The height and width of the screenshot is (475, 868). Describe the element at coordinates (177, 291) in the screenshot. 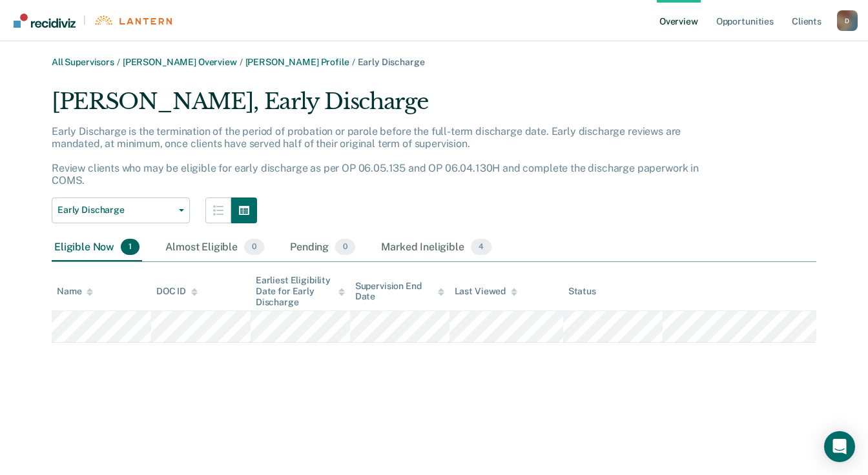

I see `div: DOC ID` at that location.